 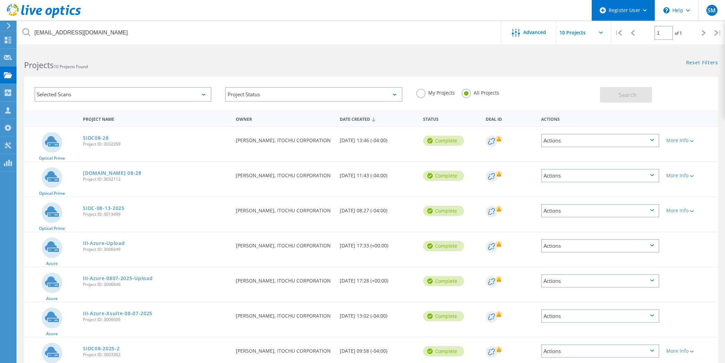 I want to click on a: SIDC08-2025-2, so click(x=101, y=349).